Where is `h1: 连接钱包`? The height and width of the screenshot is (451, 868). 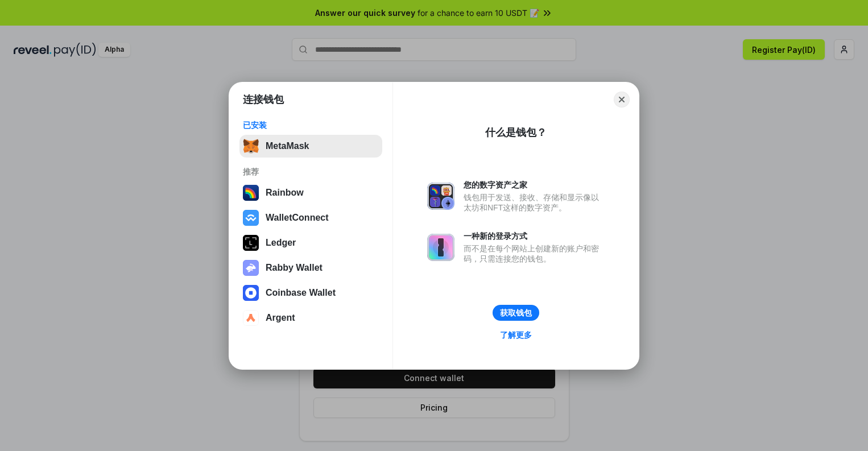
h1: 连接钱包 is located at coordinates (264, 99).